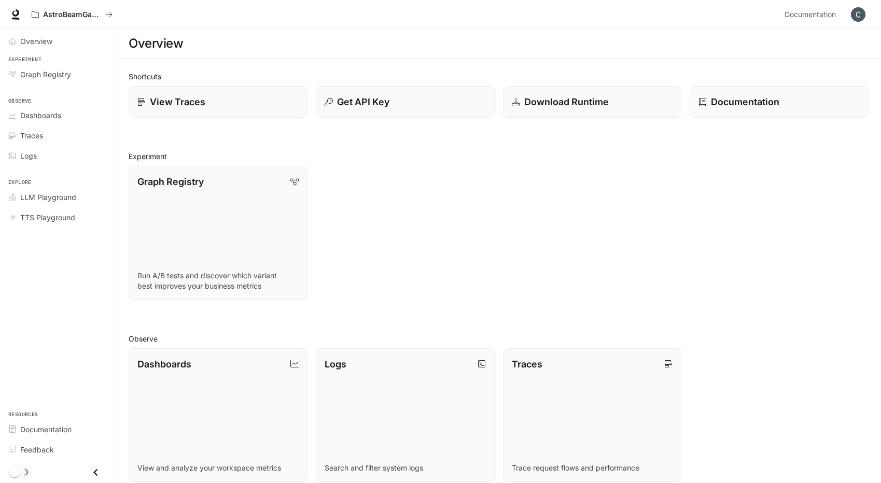 This screenshot has height=483, width=881. Describe the element at coordinates (336, 364) in the screenshot. I see `p: Logs` at that location.